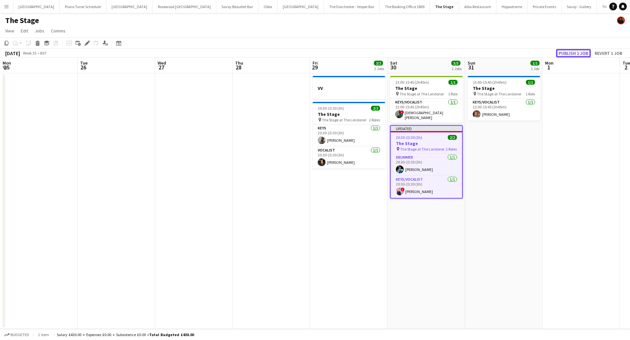 The width and height of the screenshot is (630, 340). Describe the element at coordinates (626, 67) in the screenshot. I see `span: 2` at that location.